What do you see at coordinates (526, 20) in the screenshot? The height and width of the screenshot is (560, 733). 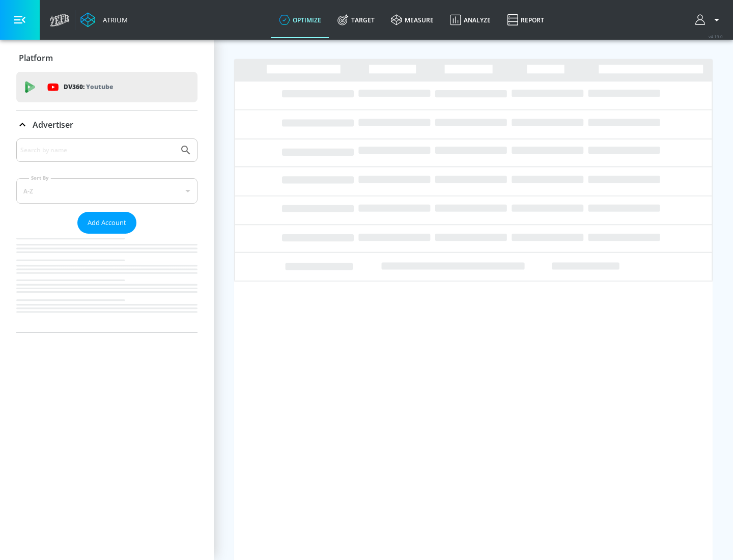 I see `a: Report` at bounding box center [526, 20].